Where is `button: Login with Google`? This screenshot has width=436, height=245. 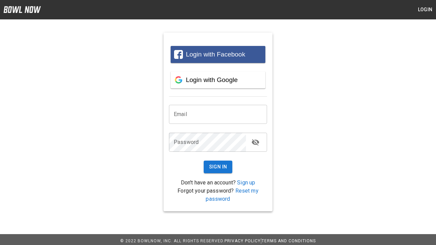 button: Login with Google is located at coordinates (218, 80).